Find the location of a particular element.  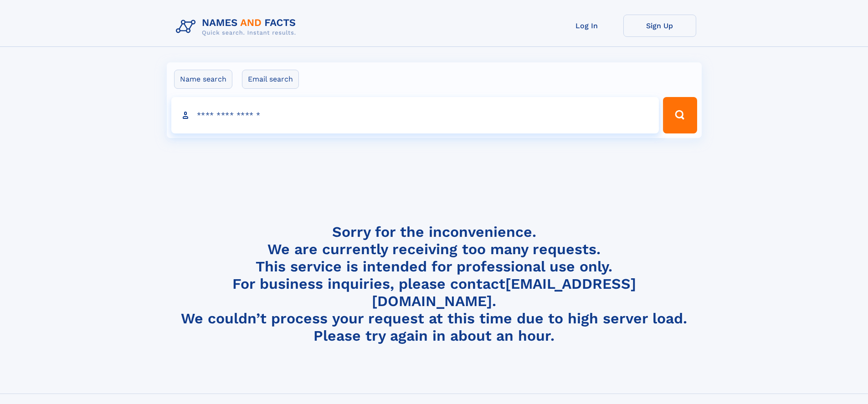

button: Search Button is located at coordinates (680, 115).